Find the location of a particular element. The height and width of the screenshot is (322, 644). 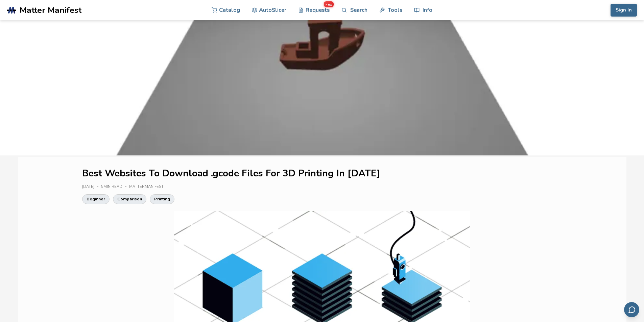

a: Printing is located at coordinates (162, 199).